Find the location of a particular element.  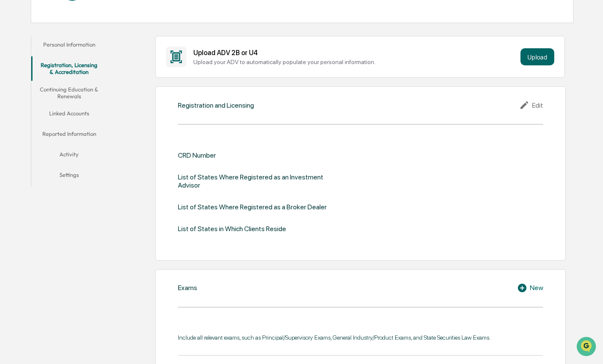

a: 🔎Data Lookup is located at coordinates (31, 128).